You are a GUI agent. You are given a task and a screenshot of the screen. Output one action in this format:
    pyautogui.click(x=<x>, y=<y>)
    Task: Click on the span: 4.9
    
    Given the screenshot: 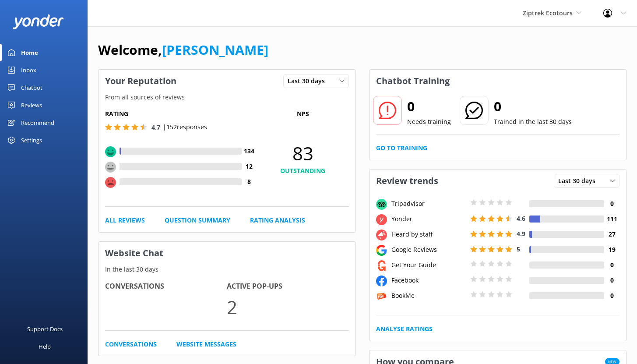 What is the action you would take?
    pyautogui.click(x=521, y=234)
    